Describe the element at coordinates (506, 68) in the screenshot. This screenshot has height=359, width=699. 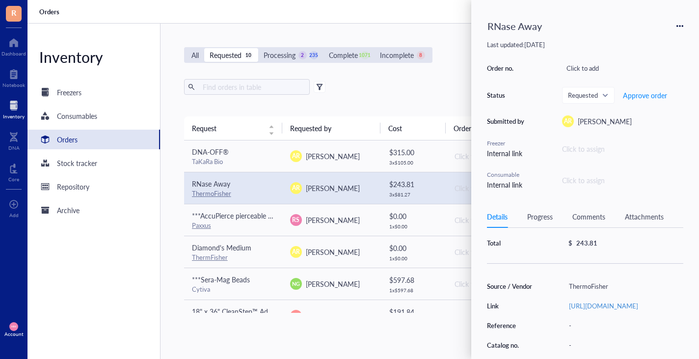
I see `div: Order no.` at that location.